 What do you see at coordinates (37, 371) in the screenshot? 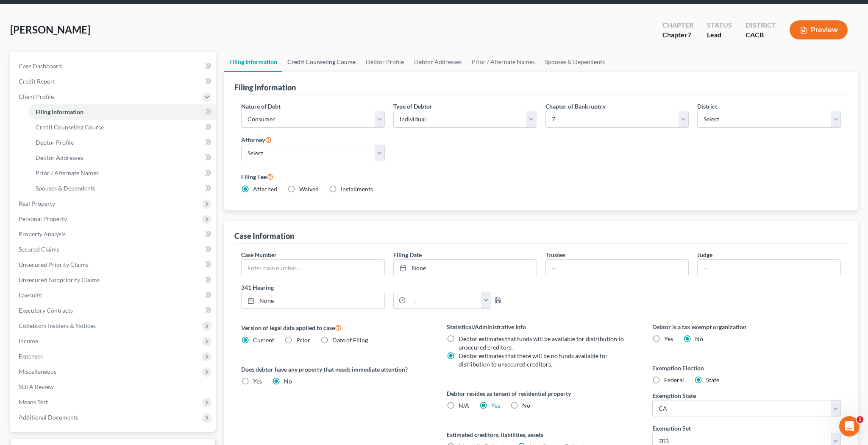
I see `span: Miscellaneous` at bounding box center [37, 371].